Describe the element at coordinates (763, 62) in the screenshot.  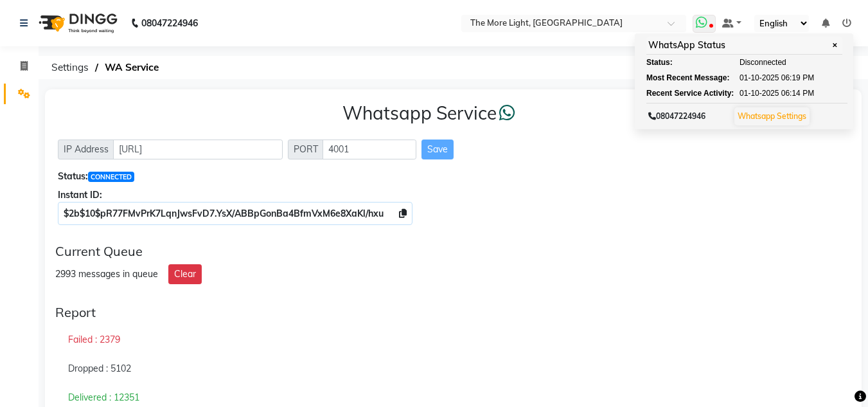
I see `span: Disconnected` at that location.